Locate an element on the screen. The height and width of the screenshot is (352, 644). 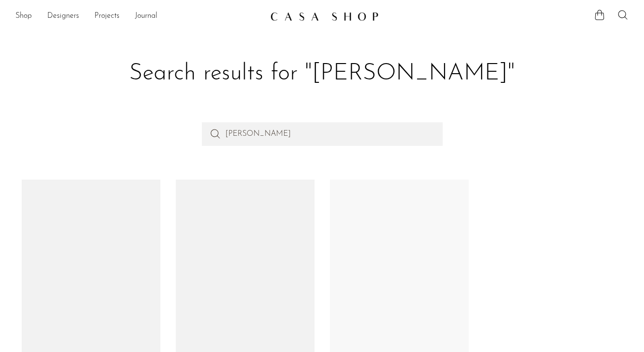
a: Projects is located at coordinates (107, 16).